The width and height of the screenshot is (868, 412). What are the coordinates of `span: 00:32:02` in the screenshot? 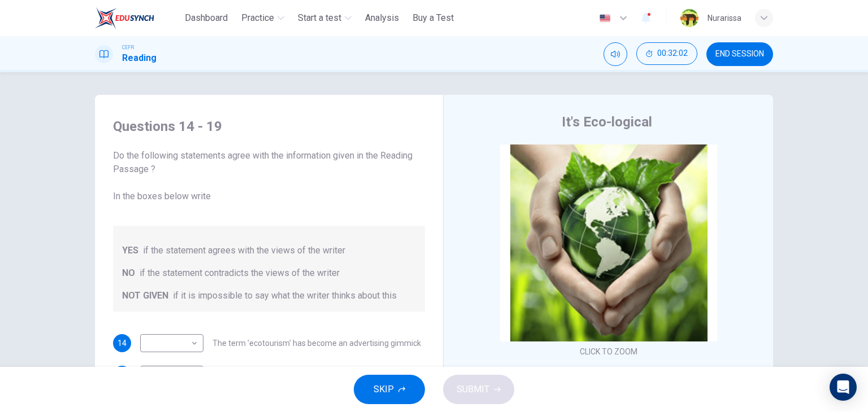 It's located at (672, 54).